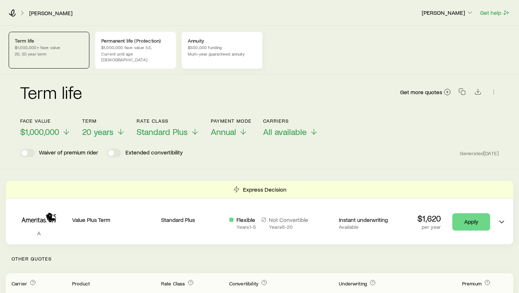 The height and width of the screenshot is (293, 519). What do you see at coordinates (114, 219) in the screenshot?
I see `p: Value Plus Term` at bounding box center [114, 219].